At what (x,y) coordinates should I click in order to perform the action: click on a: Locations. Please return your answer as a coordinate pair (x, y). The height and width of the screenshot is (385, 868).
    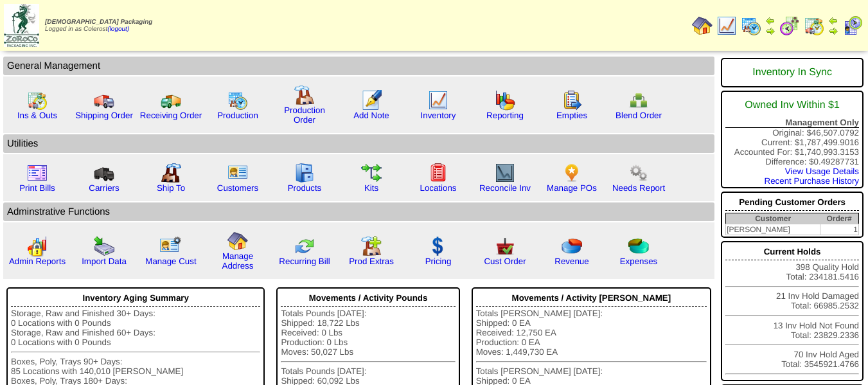
    Looking at the image, I should click on (438, 188).